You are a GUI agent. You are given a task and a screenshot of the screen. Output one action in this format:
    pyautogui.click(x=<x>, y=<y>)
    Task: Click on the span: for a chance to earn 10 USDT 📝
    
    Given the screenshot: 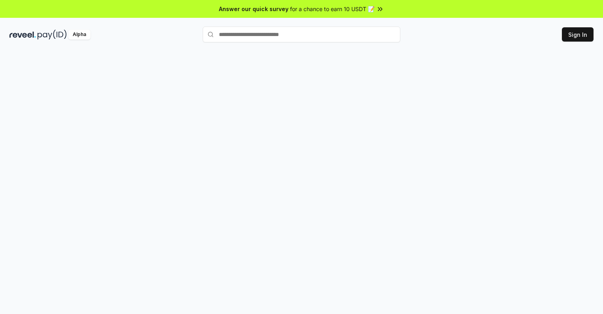 What is the action you would take?
    pyautogui.click(x=333, y=9)
    